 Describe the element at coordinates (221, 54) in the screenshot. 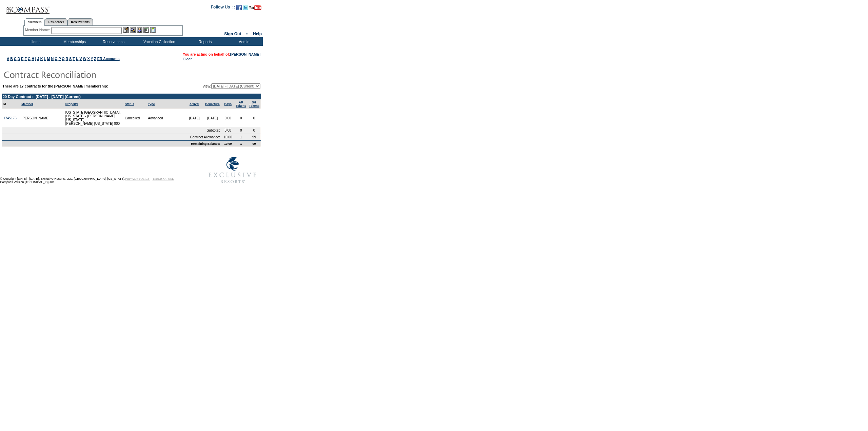

I see `span: You are acting on behalf of:` at that location.